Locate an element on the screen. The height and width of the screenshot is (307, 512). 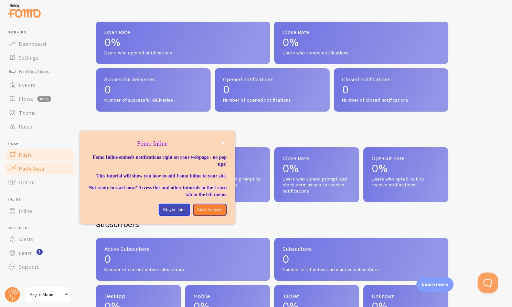
span: Opt-Out Rate is located at coordinates (406, 158).